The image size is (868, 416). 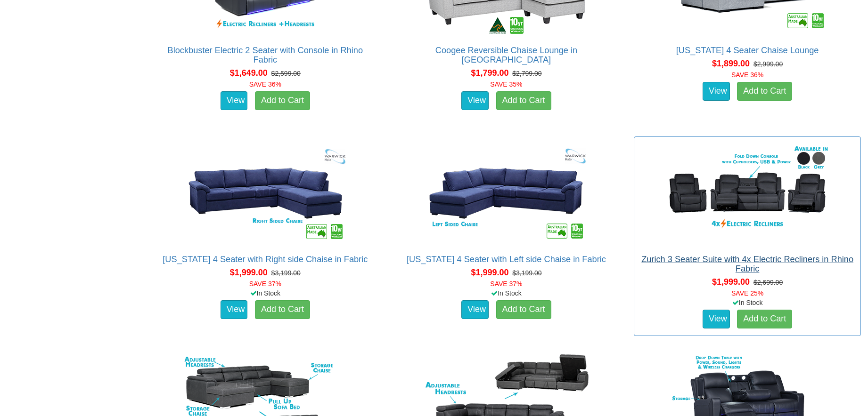 What do you see at coordinates (747, 264) in the screenshot?
I see `a: Zurich 3 Seater Suite with 4x Electric Recliners in Rhino Fabric` at bounding box center [747, 264].